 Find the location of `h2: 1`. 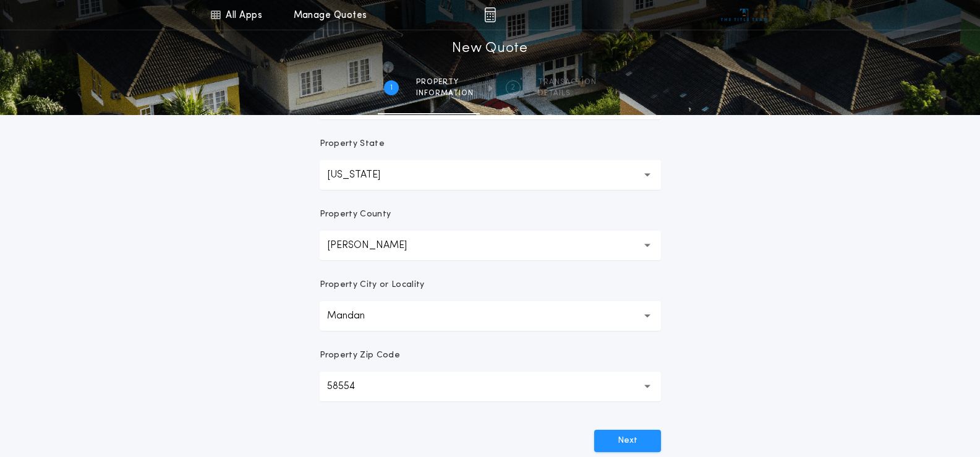

h2: 1 is located at coordinates (392, 88).